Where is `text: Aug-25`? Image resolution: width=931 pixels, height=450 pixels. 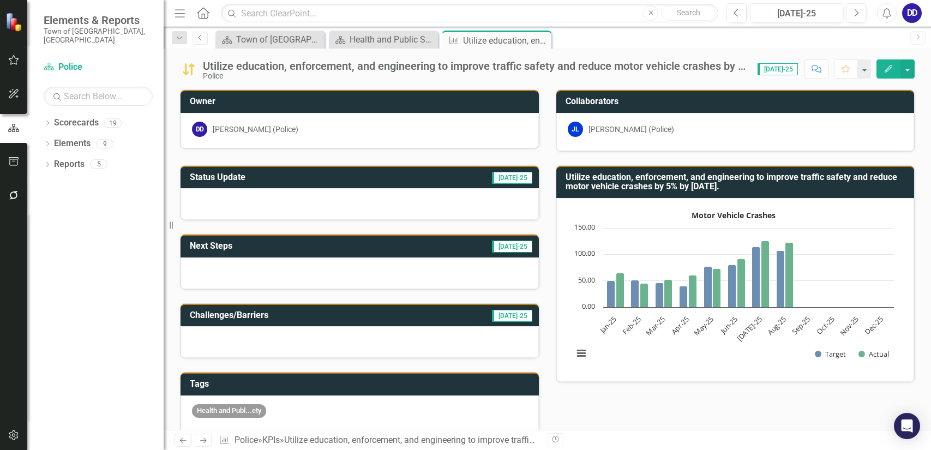
text: Aug-25 is located at coordinates (776, 325).